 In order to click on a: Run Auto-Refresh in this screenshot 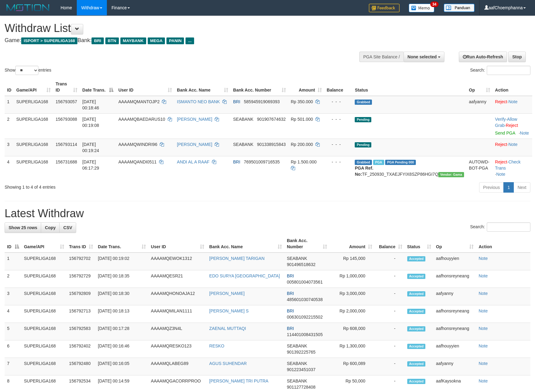, I will do `click(483, 57)`.